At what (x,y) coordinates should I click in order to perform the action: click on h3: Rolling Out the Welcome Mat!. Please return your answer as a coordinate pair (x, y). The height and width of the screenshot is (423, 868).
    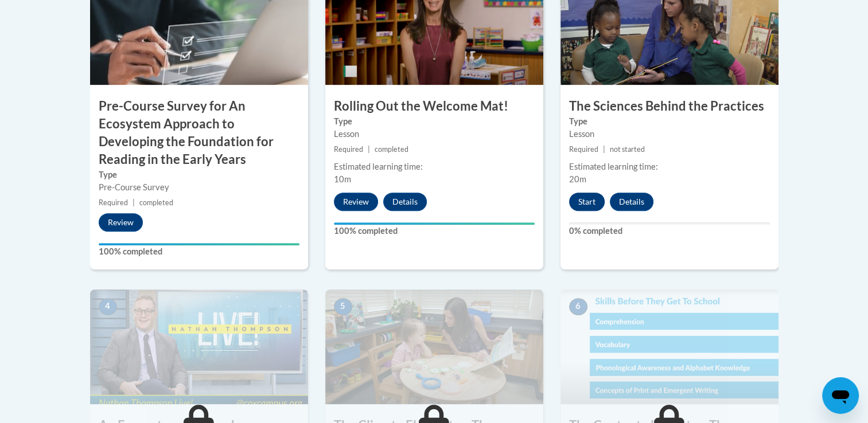
    Looking at the image, I should click on (434, 106).